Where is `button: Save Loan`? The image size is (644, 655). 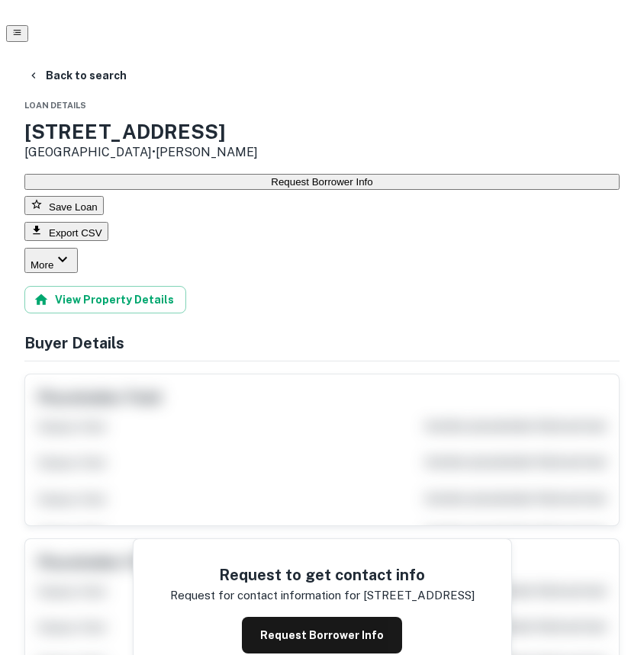 button: Save Loan is located at coordinates (64, 205).